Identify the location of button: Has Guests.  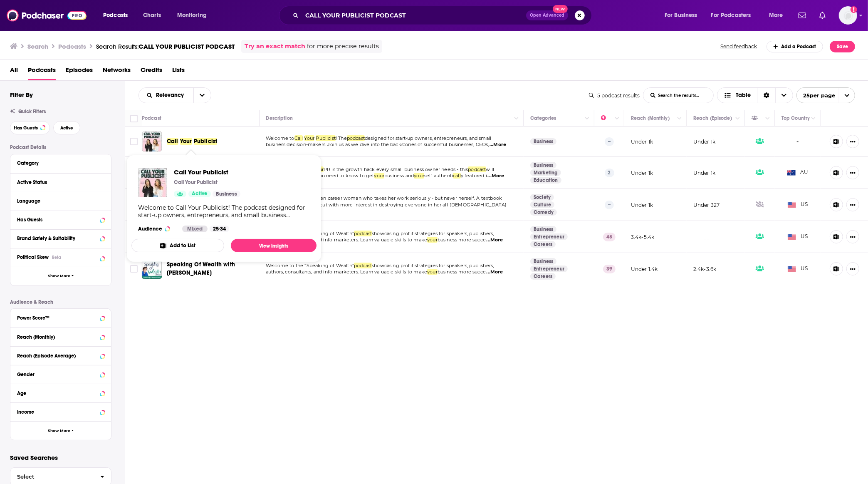
(60, 220).